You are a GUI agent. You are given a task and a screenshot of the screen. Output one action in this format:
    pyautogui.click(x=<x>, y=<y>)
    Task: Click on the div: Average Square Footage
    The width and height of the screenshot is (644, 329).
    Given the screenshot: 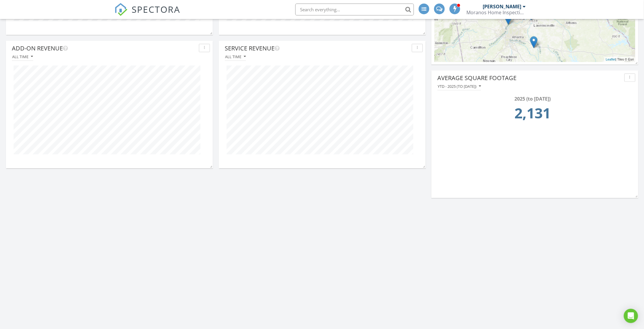 What is the action you would take?
    pyautogui.click(x=530, y=78)
    